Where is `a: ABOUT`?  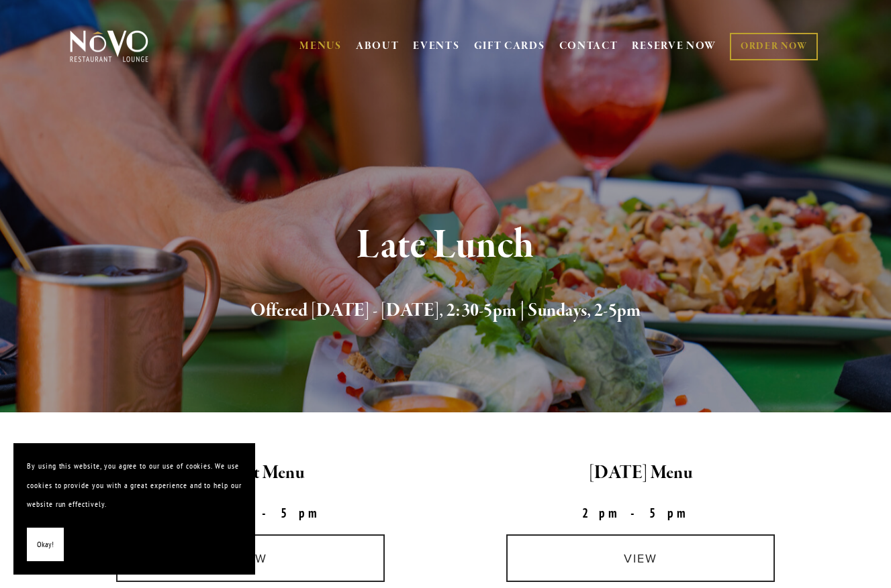
a: ABOUT is located at coordinates (378, 46).